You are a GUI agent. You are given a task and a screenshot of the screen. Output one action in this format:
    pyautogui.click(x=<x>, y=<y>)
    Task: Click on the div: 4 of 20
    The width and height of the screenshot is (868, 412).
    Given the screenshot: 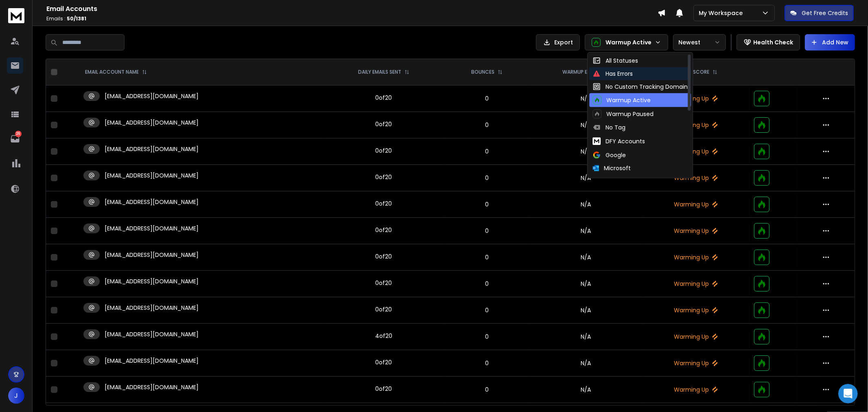 What is the action you would take?
    pyautogui.click(x=383, y=335)
    